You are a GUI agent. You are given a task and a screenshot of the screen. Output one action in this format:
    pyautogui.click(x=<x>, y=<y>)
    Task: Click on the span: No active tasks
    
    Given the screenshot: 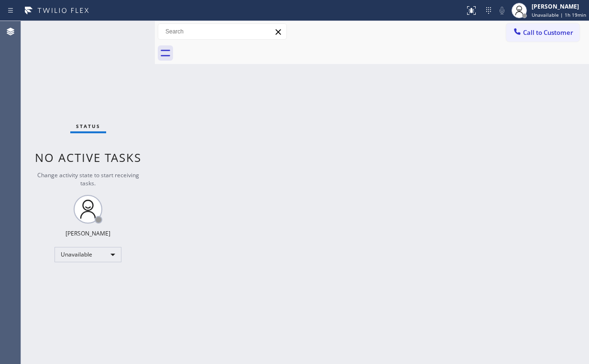 What is the action you would take?
    pyautogui.click(x=88, y=157)
    